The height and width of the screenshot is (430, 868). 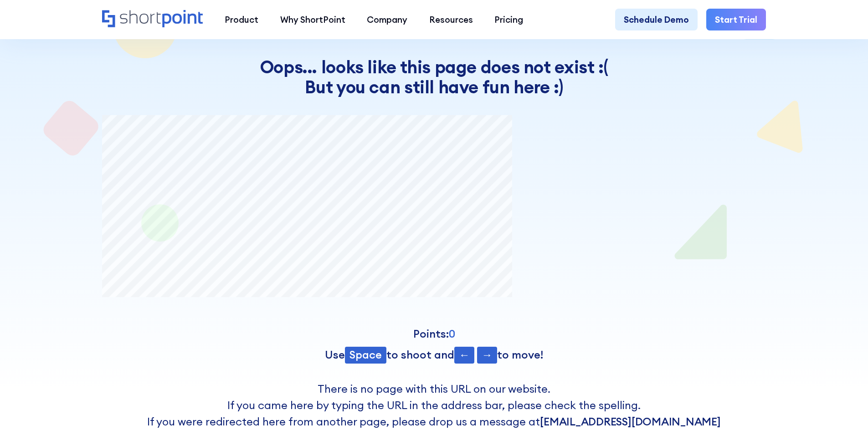 I want to click on a: Schedule Demo, so click(x=656, y=20).